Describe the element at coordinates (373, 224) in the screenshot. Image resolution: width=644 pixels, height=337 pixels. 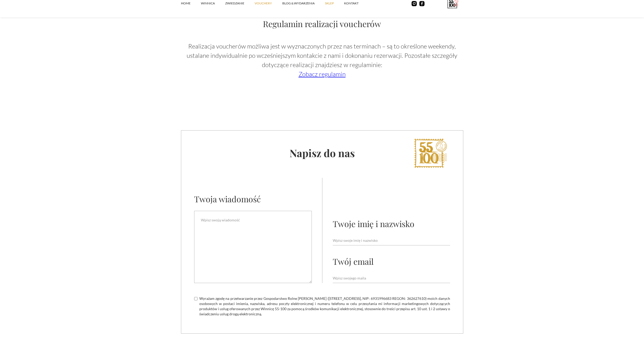
I see `div: Twoje imię i nazwisko` at that location.